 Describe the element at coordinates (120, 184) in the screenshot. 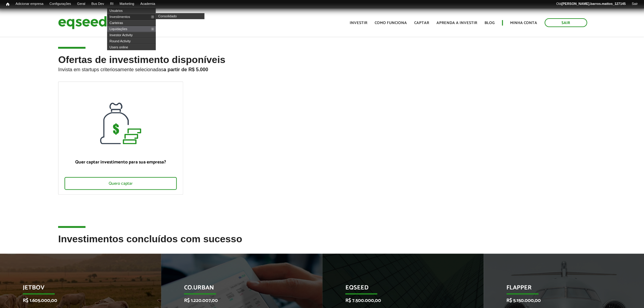

I see `div: Quero captar` at that location.